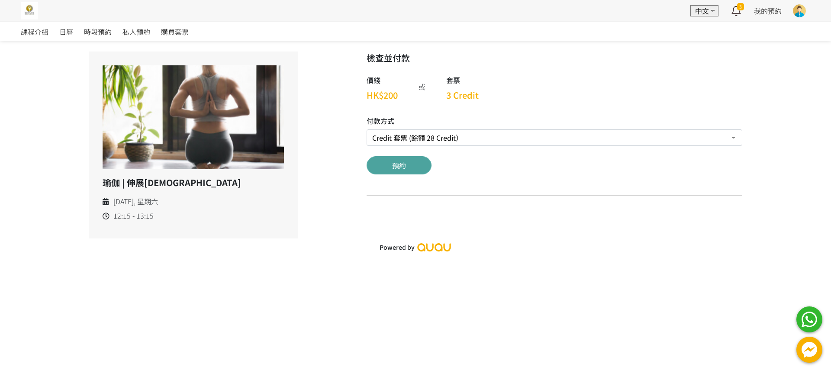 The image size is (831, 380). Describe the element at coordinates (136, 32) in the screenshot. I see `a: 私人預約` at that location.